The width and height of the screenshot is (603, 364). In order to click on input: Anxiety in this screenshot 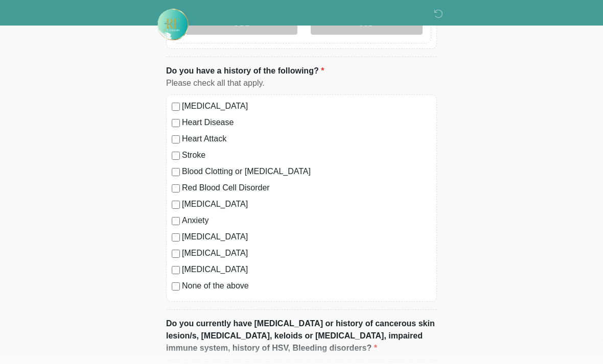, I will do `click(176, 221)`.